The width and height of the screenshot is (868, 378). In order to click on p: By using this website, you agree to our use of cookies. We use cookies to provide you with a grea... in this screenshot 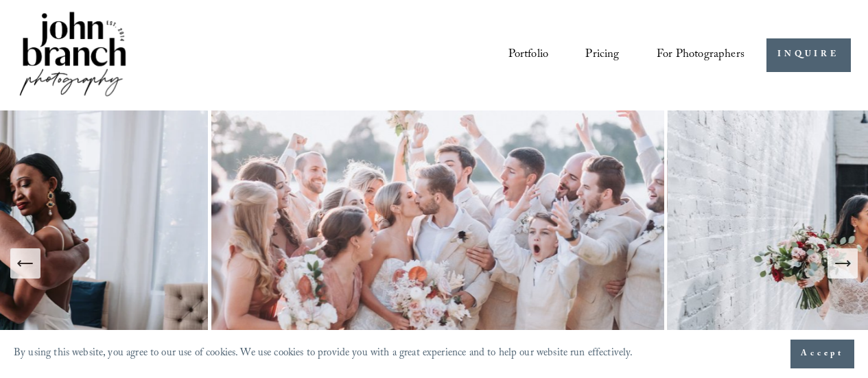, I will do `click(323, 354)`.